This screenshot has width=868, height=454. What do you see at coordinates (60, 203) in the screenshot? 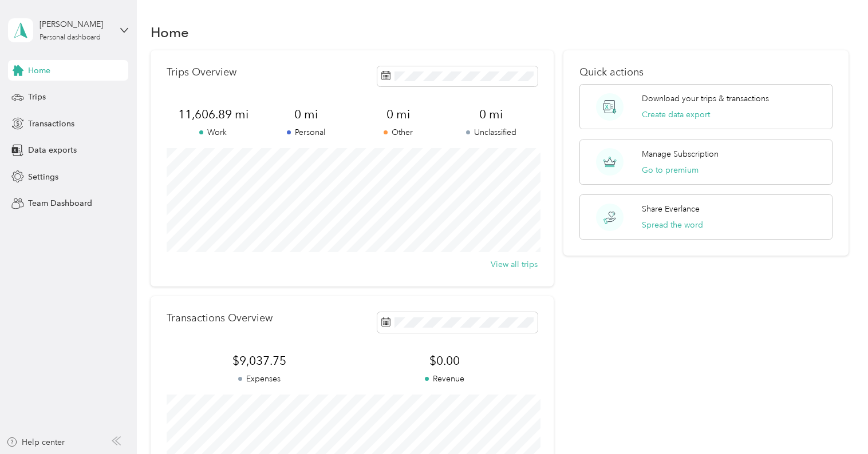
I see `span: Team Dashboard` at bounding box center [60, 203].